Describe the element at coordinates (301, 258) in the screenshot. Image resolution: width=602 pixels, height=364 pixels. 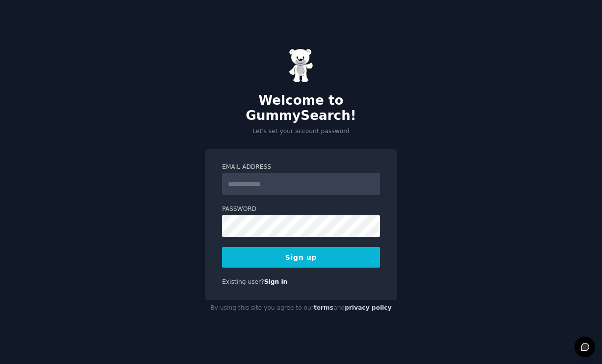
I see `button: Sign up` at that location.